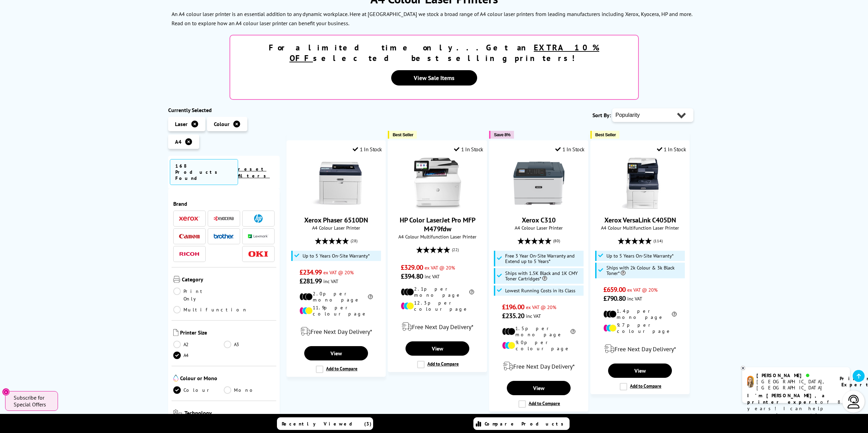 Image resolution: width=868 pixels, height=433 pixels. What do you see at coordinates (178, 142) in the screenshot?
I see `span: A4` at bounding box center [178, 142].